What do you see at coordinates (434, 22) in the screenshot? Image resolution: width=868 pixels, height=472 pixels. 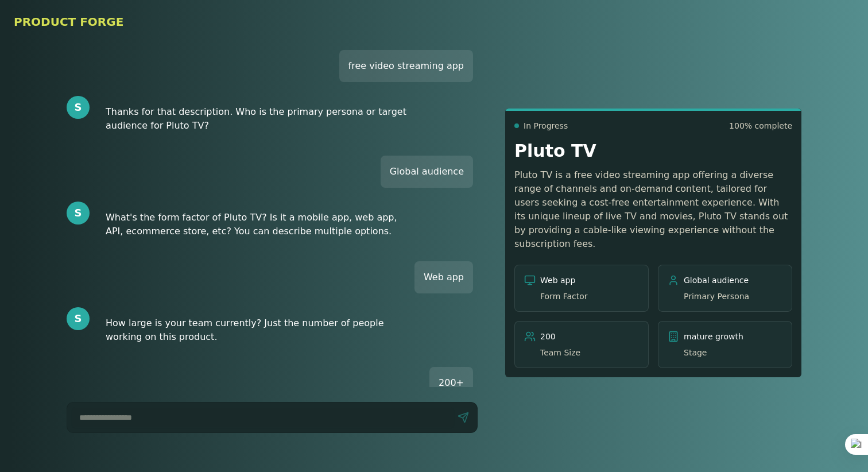 I see `h1: PRODUCT FORGE` at bounding box center [434, 22].